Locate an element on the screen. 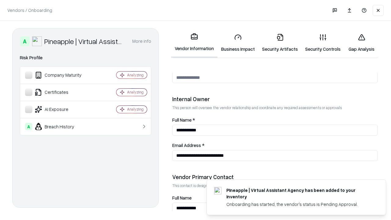 The image size is (391, 220). div: Vendor Primary Contact is located at coordinates (275, 177).